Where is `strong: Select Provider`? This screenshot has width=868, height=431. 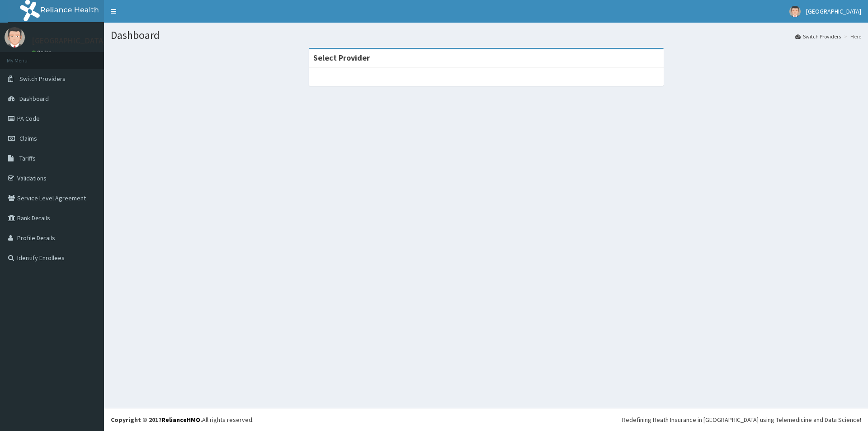 strong: Select Provider is located at coordinates (341, 58).